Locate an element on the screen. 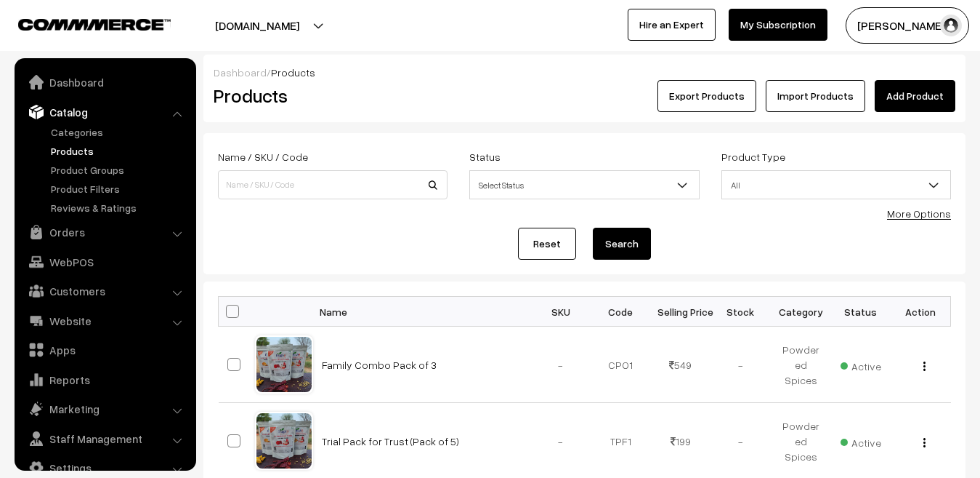 Image resolution: width=980 pixels, height=478 pixels. a: Reports is located at coordinates (105, 380).